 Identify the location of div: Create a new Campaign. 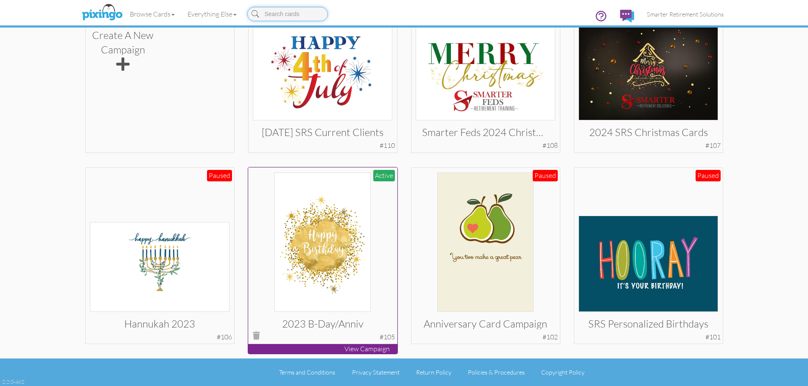
(123, 51).